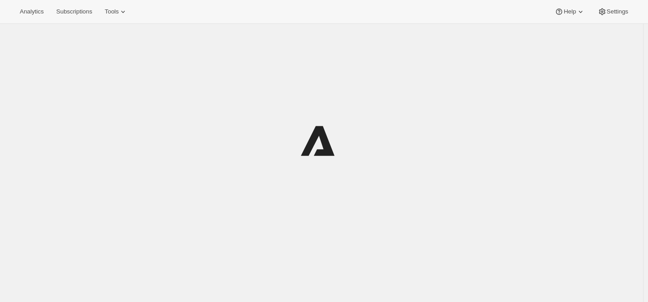 The height and width of the screenshot is (302, 648). I want to click on button: Tools, so click(116, 12).